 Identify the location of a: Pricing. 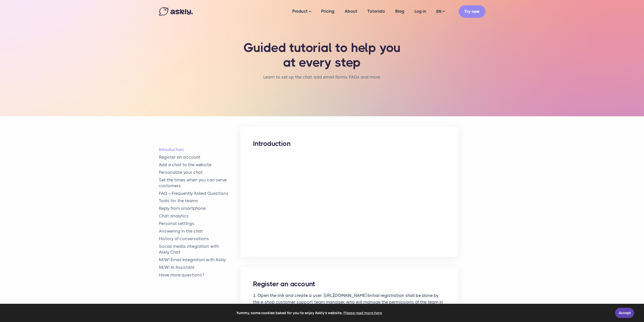
(328, 11).